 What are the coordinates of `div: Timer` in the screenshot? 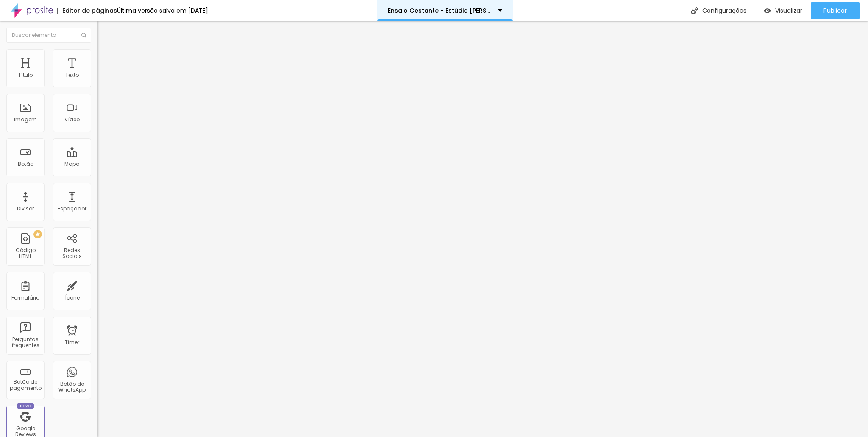 It's located at (72, 343).